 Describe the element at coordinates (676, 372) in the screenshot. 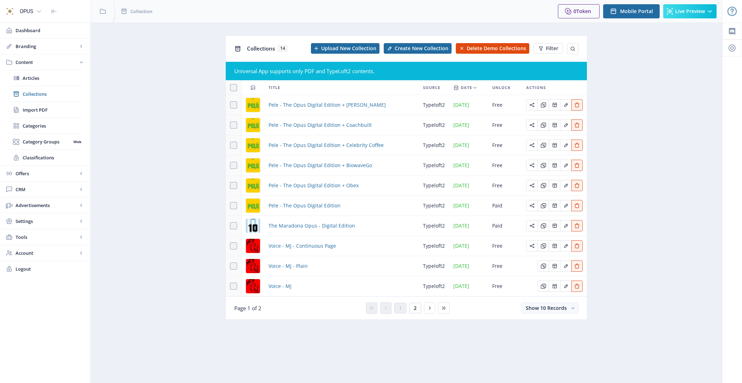

I see `button: Save Changes` at that location.